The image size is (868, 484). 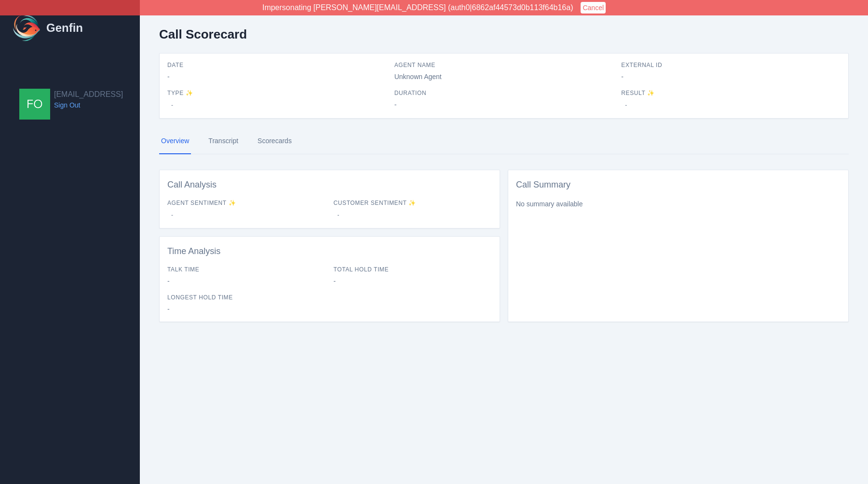 I want to click on h3: Call Summary, so click(x=678, y=185).